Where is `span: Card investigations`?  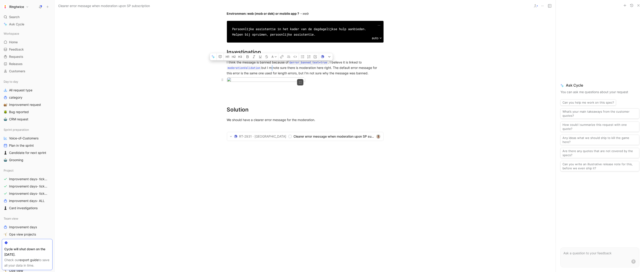 span: Card investigations is located at coordinates (23, 208).